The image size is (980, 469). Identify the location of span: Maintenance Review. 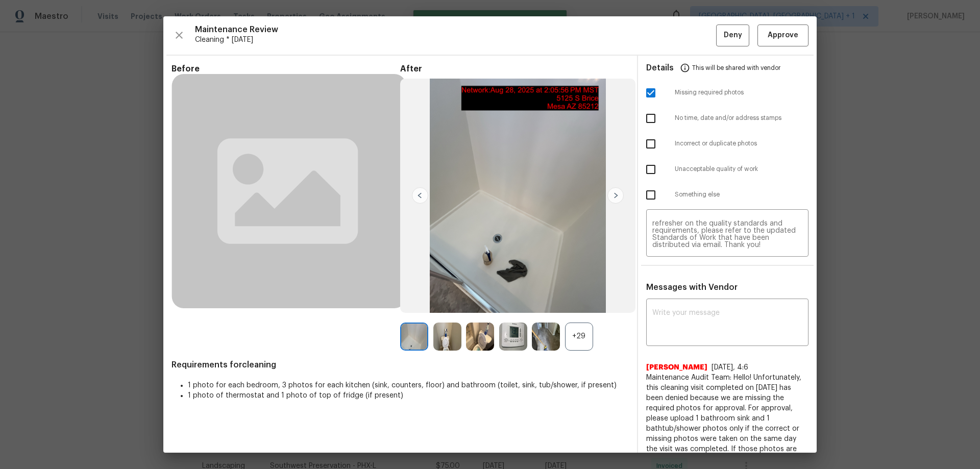
(456, 30).